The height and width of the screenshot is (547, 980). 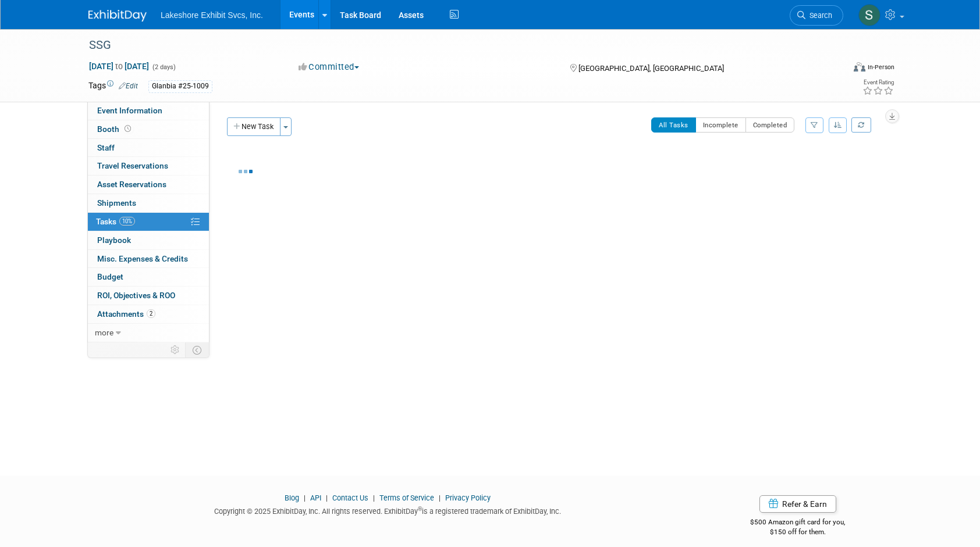 What do you see at coordinates (388, 510) in the screenshot?
I see `div: Copyright © 2025 ExhibitDay, Inc. All rights reserved. ExhibitDay is a registered trademark of Ex...` at bounding box center [388, 510].